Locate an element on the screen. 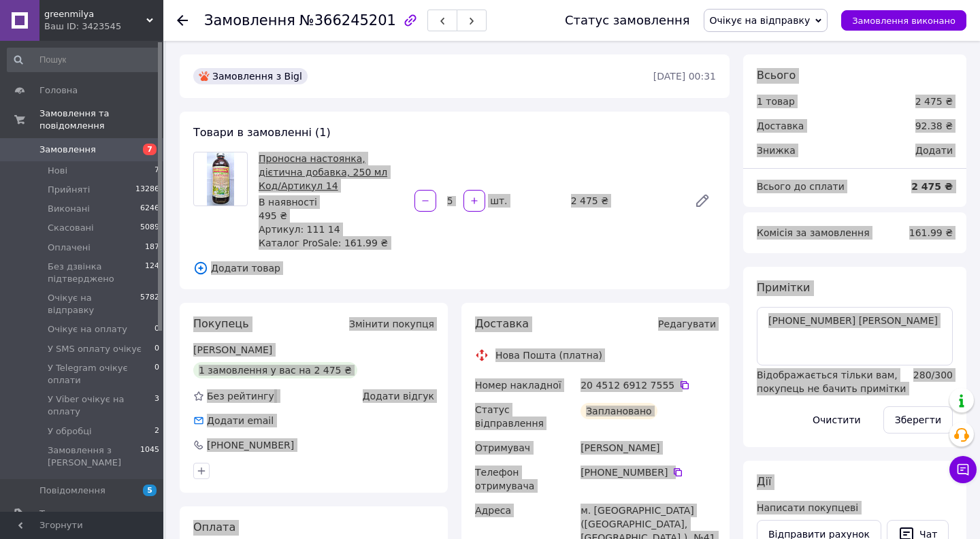 The image size is (980, 539). span: Головна is located at coordinates (58, 90).